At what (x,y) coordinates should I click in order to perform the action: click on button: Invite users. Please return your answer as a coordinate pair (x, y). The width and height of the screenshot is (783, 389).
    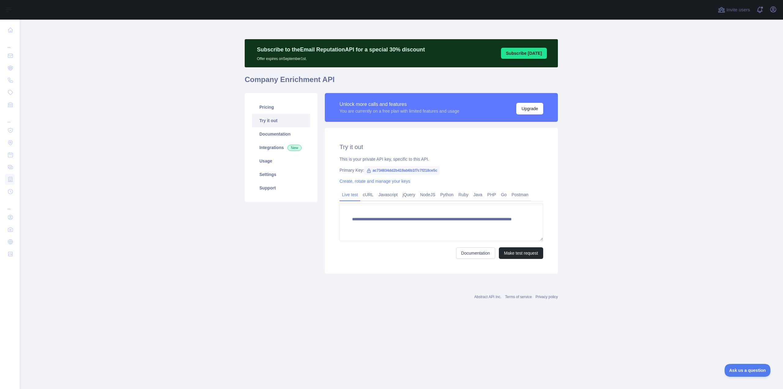
    Looking at the image, I should click on (734, 10).